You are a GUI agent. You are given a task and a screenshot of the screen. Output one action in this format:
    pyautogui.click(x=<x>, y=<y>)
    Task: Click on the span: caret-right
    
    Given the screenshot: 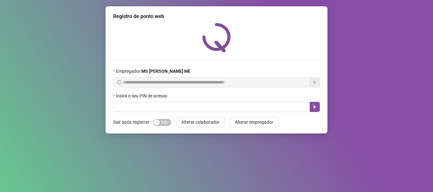 What is the action you would take?
    pyautogui.click(x=315, y=107)
    